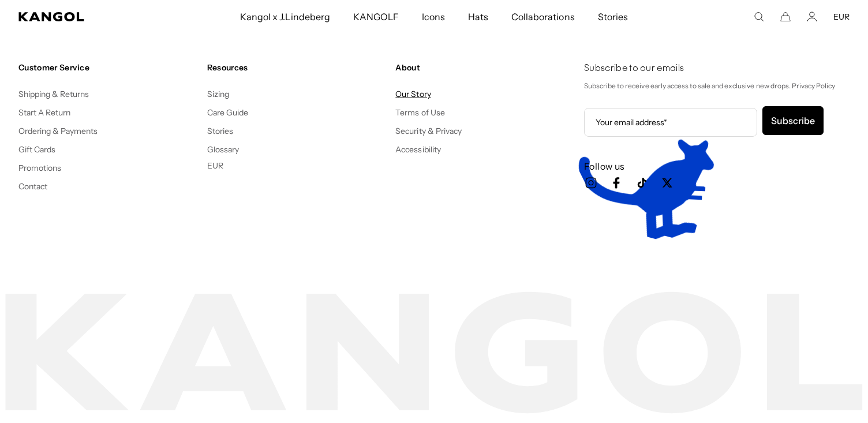  I want to click on button: Subscribe, so click(793, 120).